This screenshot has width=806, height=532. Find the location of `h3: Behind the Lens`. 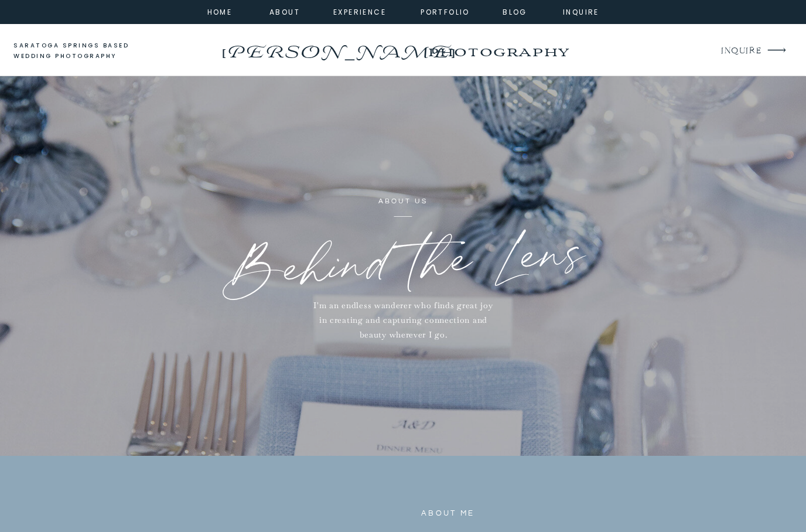

h3: Behind the Lens is located at coordinates (403, 265).